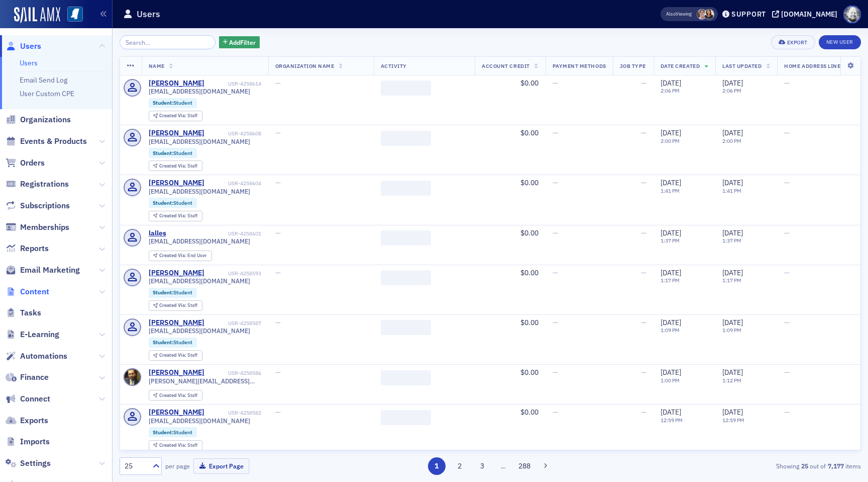  I want to click on div: USR-4258601, so click(215, 233).